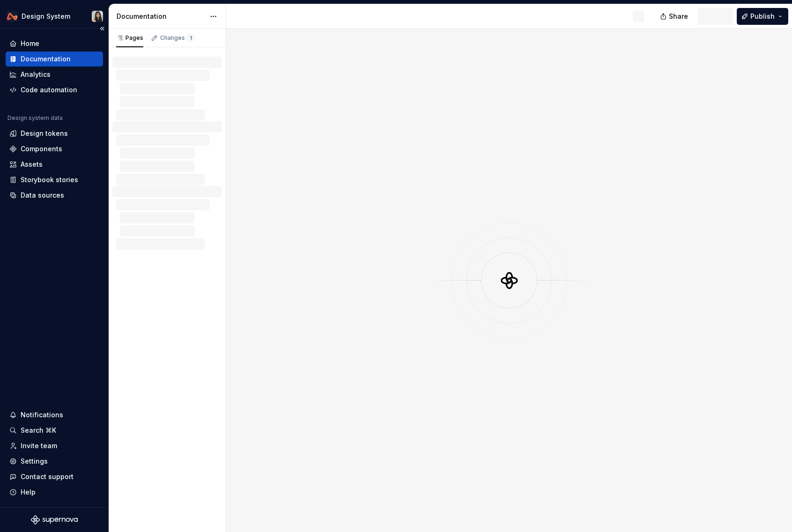  Describe the element at coordinates (54, 430) in the screenshot. I see `button: Search ⌘K` at that location.